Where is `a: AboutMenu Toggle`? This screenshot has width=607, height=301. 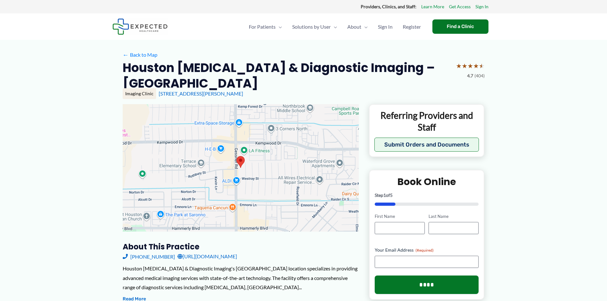 a: AboutMenu Toggle is located at coordinates (358, 27).